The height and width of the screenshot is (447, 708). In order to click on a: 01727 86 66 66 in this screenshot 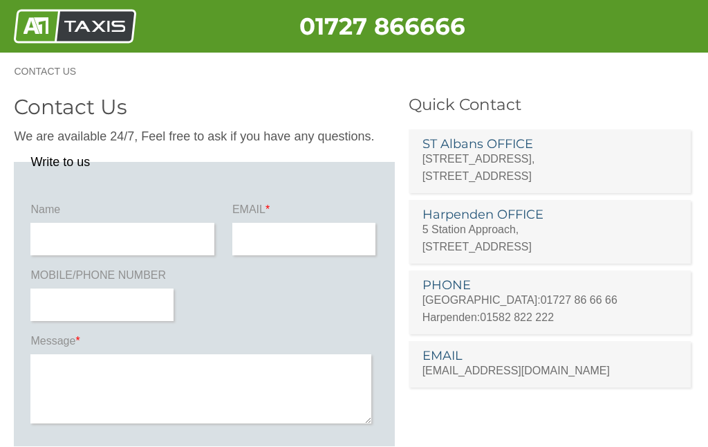, I will do `click(579, 299)`.